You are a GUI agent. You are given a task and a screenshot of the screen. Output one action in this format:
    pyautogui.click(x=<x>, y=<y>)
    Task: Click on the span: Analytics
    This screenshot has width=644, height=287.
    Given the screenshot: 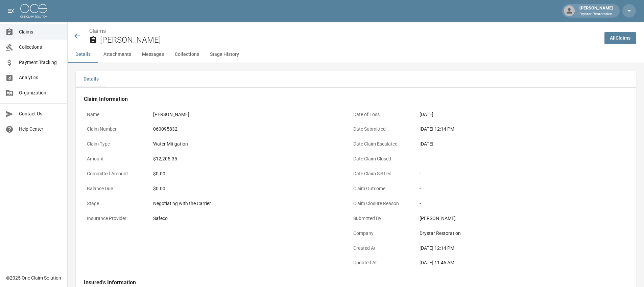 What is the action you would take?
    pyautogui.click(x=40, y=77)
    